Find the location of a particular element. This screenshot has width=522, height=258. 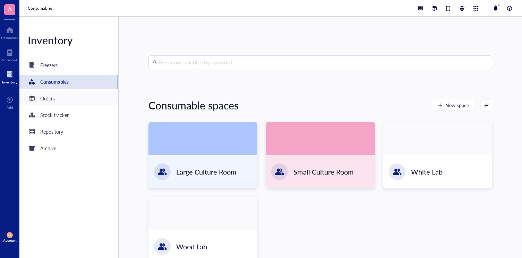

div: Wood Lab is located at coordinates (191, 247).